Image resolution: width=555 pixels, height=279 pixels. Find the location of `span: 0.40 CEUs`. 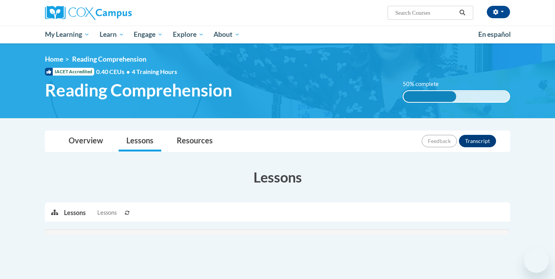

span: 0.40 CEUs is located at coordinates (114, 72).